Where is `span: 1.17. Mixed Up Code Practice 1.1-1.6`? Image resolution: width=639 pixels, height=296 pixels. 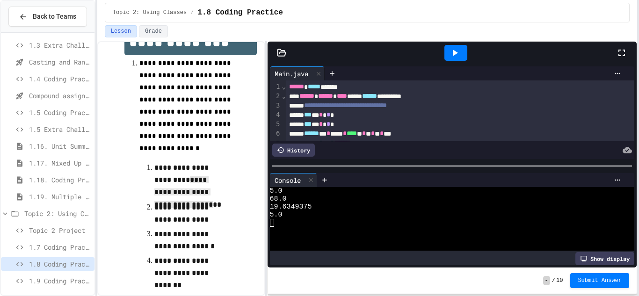 span: 1.17. Mixed Up Code Practice 1.1-1.6 is located at coordinates (60, 163).